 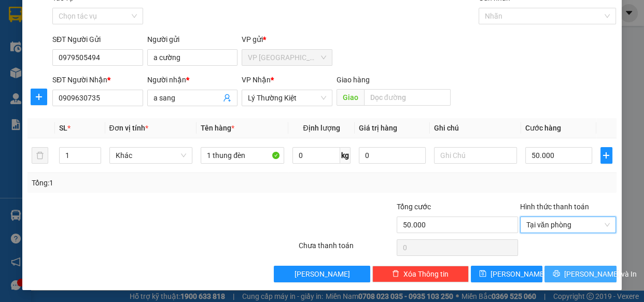 What do you see at coordinates (151, 156) in the screenshot?
I see `span: Khác` at bounding box center [151, 156].